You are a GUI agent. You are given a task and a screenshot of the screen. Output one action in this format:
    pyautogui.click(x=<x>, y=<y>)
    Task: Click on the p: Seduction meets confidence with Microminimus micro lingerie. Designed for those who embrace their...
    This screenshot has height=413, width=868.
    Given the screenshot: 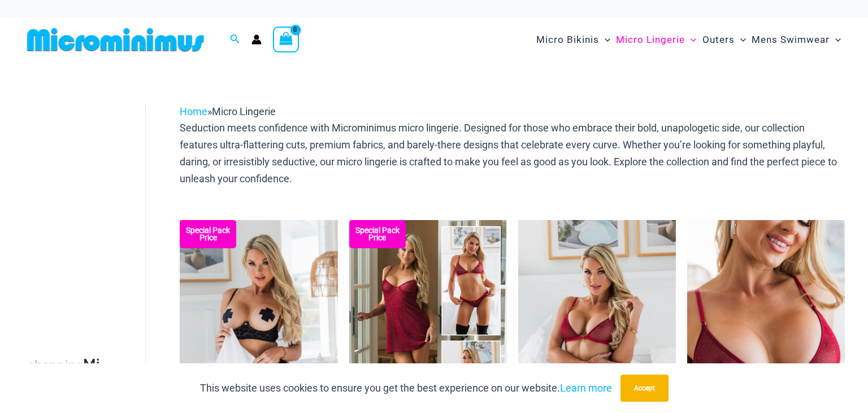 What is the action you would take?
    pyautogui.click(x=511, y=153)
    